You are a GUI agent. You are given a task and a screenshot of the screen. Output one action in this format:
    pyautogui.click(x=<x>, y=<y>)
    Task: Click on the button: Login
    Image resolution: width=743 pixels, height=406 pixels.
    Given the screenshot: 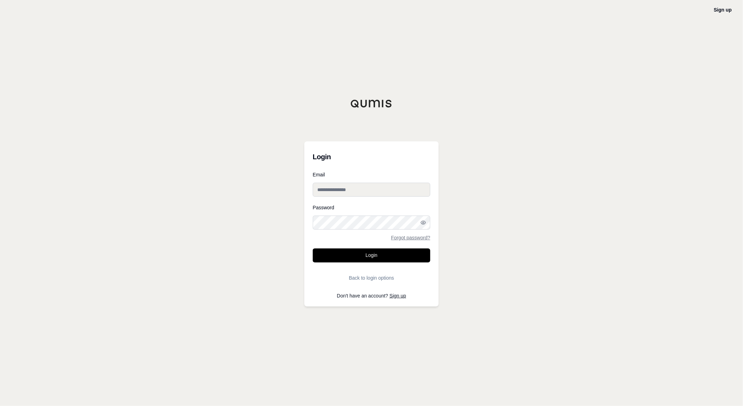 What is the action you would take?
    pyautogui.click(x=372, y=255)
    